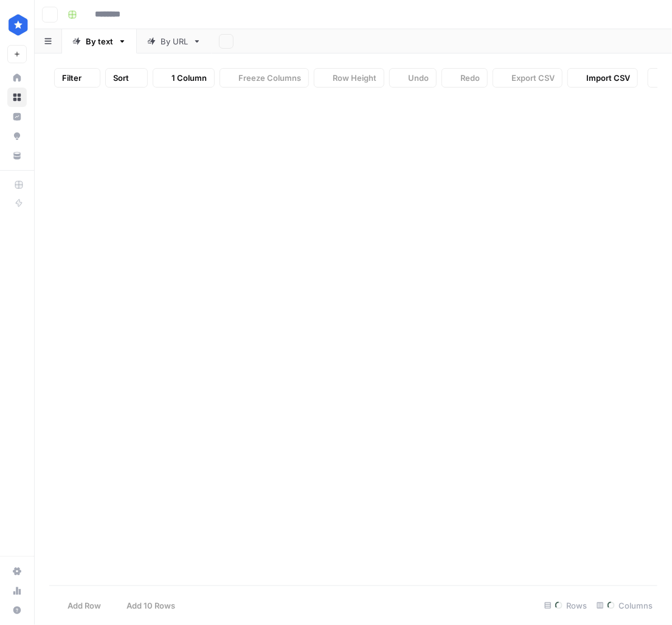 The width and height of the screenshot is (672, 625). I want to click on button: Freeze Columns, so click(264, 78).